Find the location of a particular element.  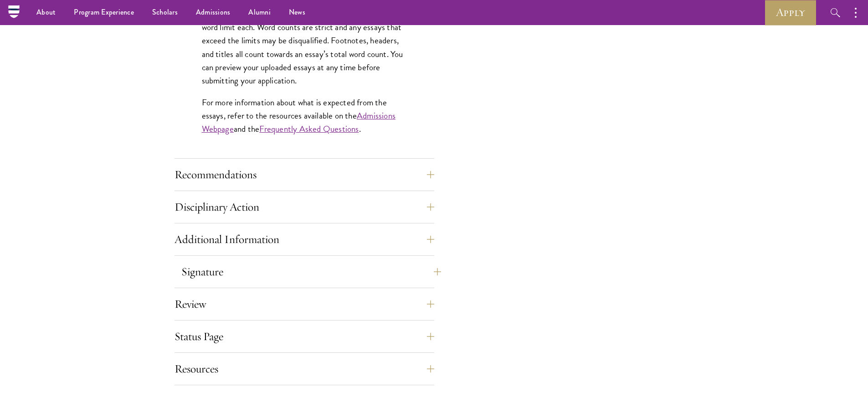

button: Status Page is located at coordinates (305, 337).